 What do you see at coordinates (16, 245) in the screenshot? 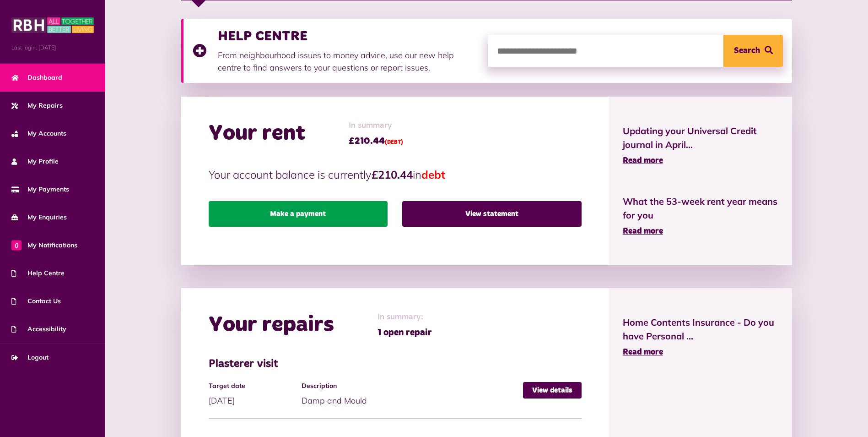
I see `span: 0` at bounding box center [16, 245].